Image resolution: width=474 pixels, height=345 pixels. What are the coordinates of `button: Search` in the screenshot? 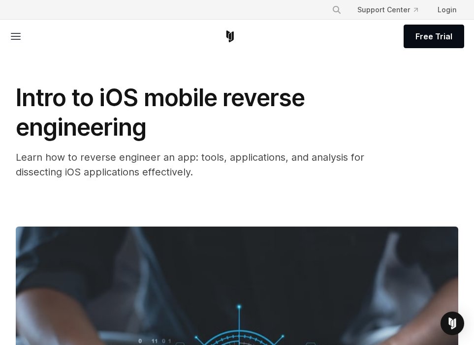 It's located at (337, 10).